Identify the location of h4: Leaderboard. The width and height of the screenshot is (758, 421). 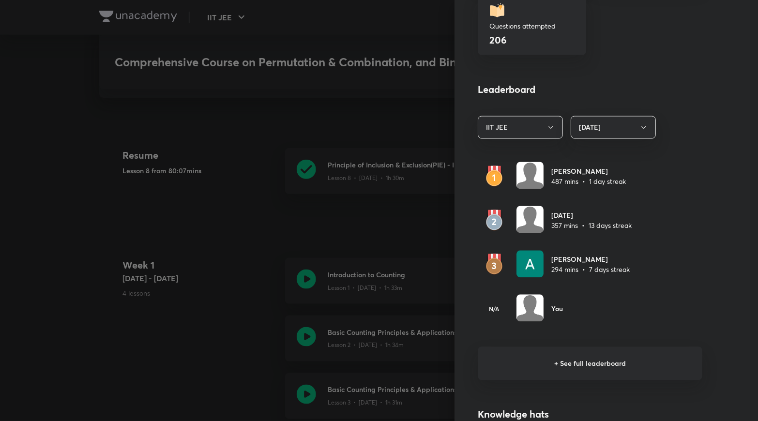
(590, 90).